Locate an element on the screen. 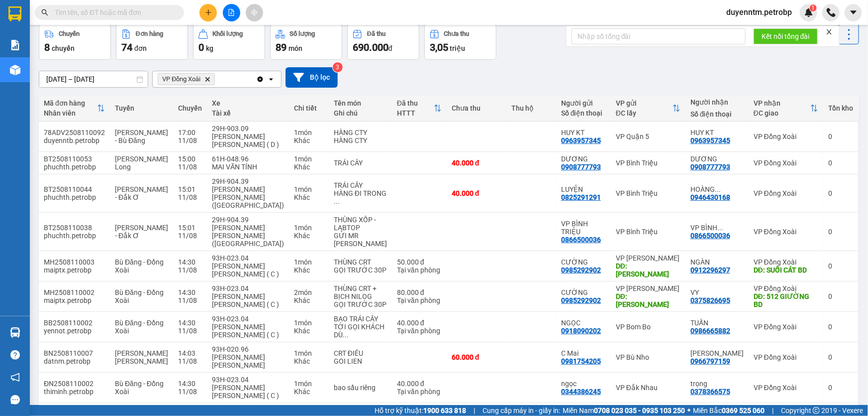  img: warehouse-icon is located at coordinates (15, 332).